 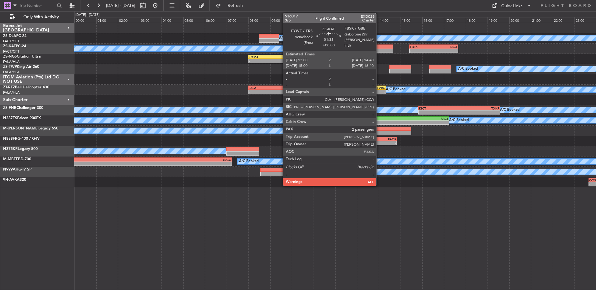 I want to click on span: Refresh, so click(x=235, y=6).